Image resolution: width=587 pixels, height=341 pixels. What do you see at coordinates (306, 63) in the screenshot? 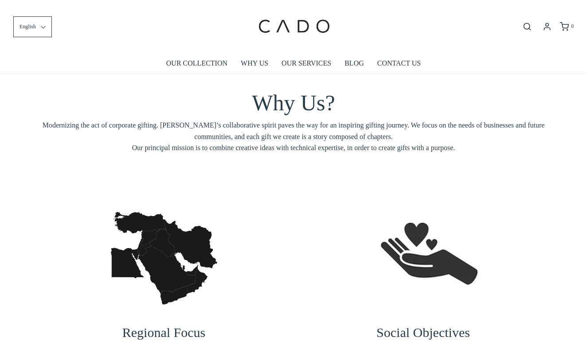
I see `a: OUR SERVICES` at bounding box center [306, 63].